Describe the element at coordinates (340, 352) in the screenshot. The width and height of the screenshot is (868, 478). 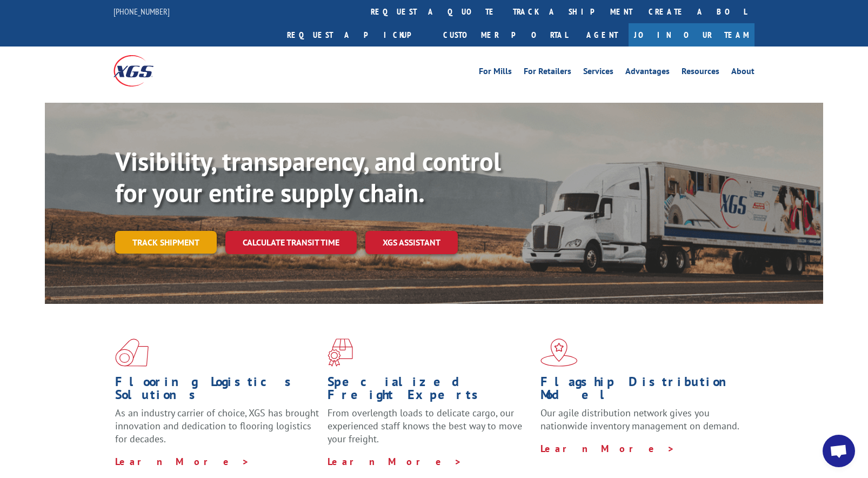
I see `img: xgs-icon-focused-on-flooring-red` at that location.